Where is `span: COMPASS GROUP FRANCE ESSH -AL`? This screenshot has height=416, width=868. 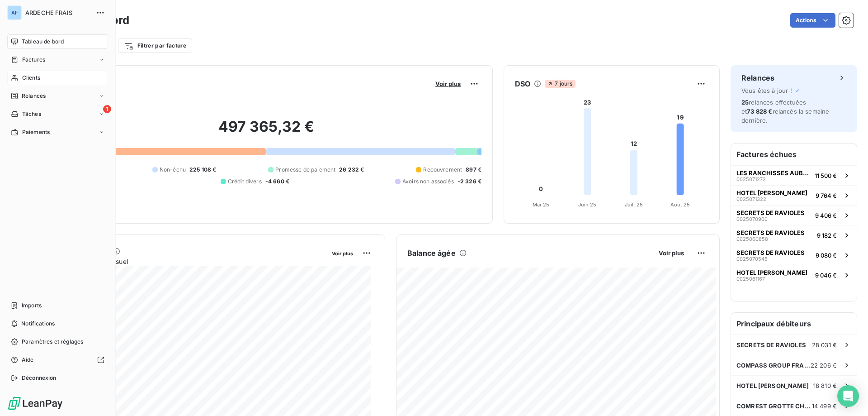
span: COMPASS GROUP FRANCE ESSH -AL is located at coordinates (774, 365).